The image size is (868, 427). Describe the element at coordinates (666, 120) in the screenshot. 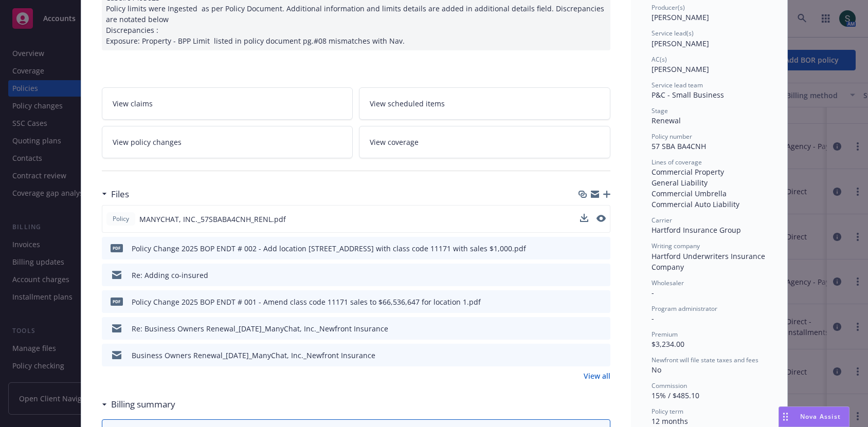

I see `span: Renewal` at that location.